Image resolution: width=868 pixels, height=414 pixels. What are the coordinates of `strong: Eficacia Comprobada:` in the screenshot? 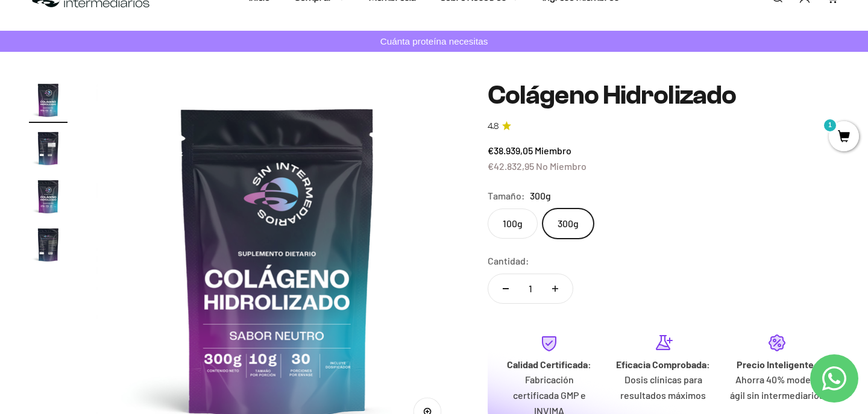 It's located at (663, 364).